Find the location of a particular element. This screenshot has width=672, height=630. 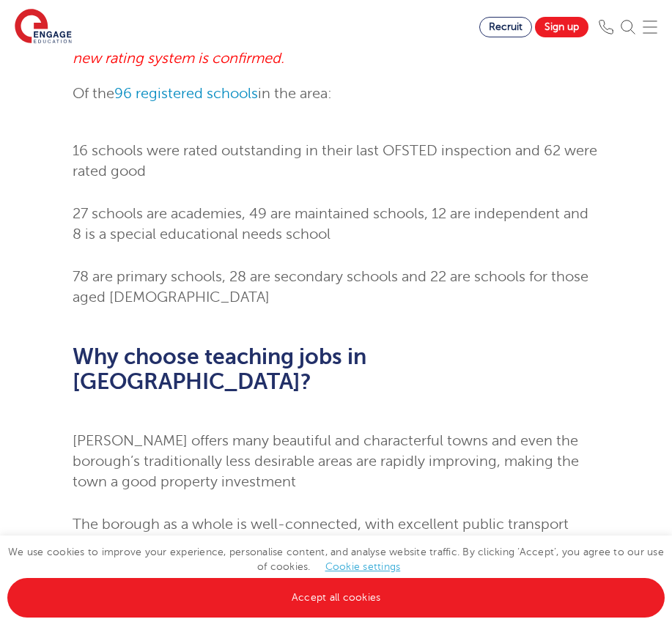

a: Accept all cookies is located at coordinates (336, 597).